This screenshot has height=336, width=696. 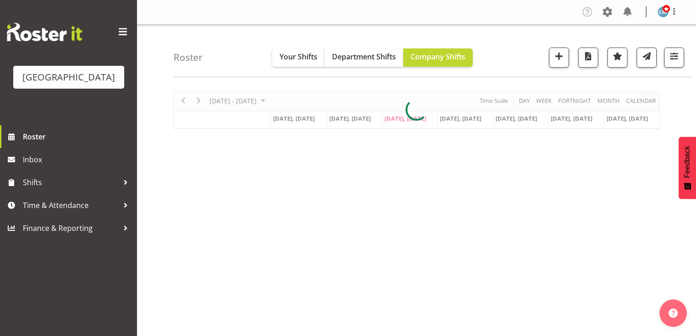 I want to click on button: Highlight an important date within the roster., so click(x=617, y=58).